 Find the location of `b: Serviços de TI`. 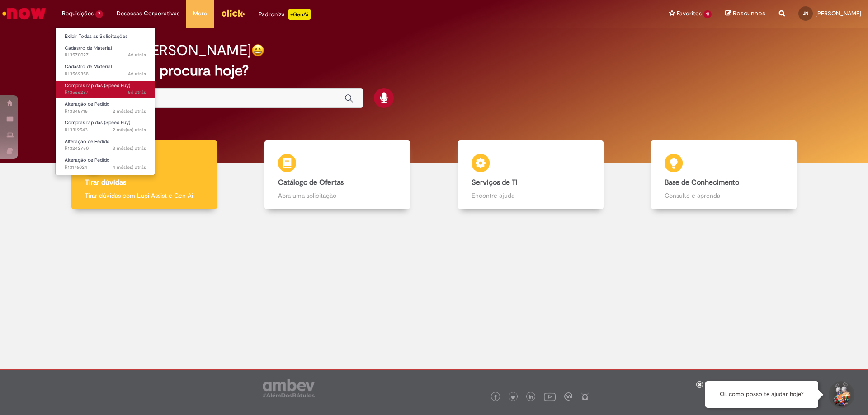

b: Serviços de TI is located at coordinates (494, 183).